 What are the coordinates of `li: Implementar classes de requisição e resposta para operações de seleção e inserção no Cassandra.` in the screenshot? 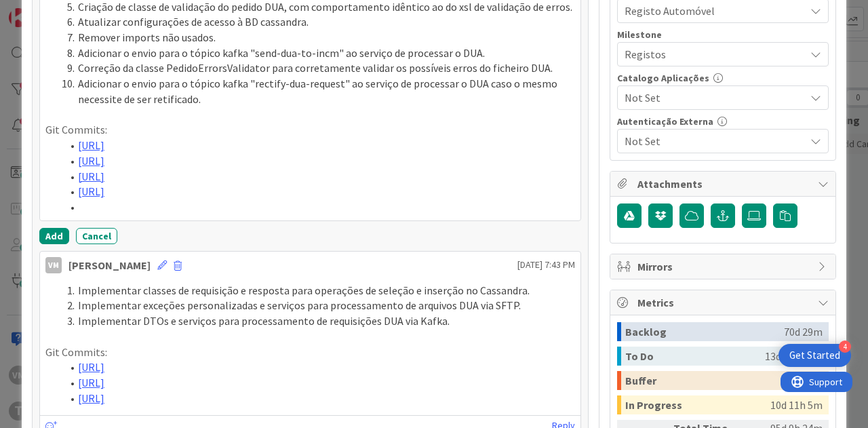 It's located at (318, 290).